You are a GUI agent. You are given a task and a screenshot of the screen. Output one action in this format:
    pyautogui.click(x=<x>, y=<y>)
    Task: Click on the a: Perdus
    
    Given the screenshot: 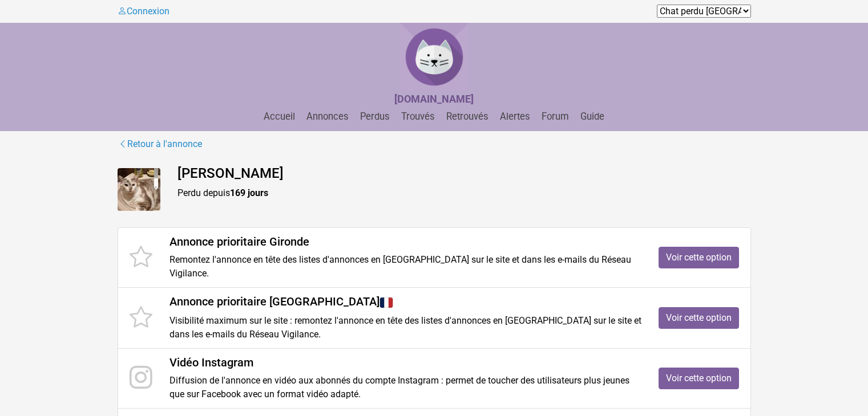 What is the action you would take?
    pyautogui.click(x=375, y=116)
    